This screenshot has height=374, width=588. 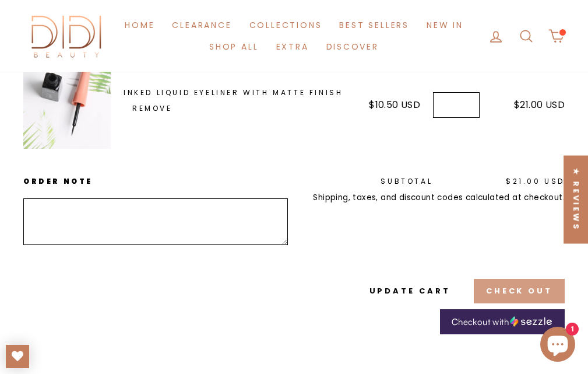 I want to click on img: Didi Beauty Co., so click(x=67, y=36).